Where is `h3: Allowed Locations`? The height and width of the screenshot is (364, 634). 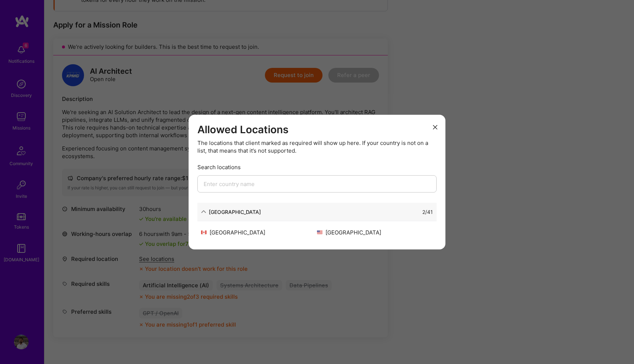
h3: Allowed Locations is located at coordinates (317, 130).